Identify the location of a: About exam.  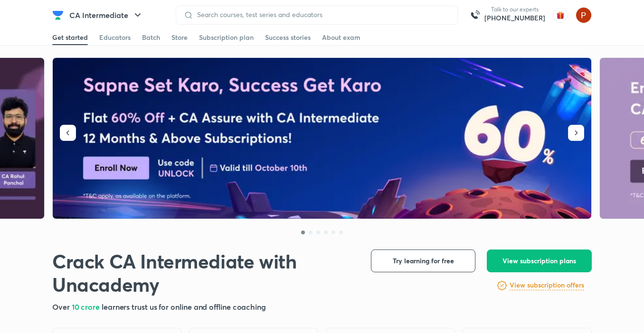
(341, 37).